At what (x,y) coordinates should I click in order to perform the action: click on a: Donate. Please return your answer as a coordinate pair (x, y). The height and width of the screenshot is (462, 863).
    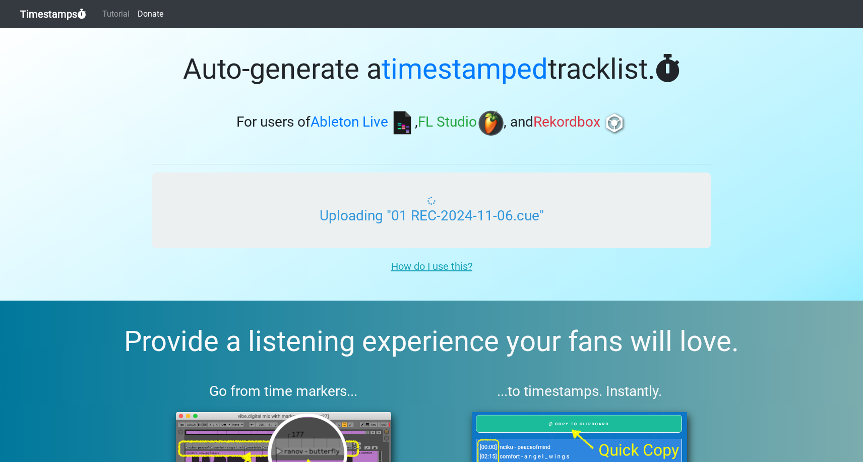
    Looking at the image, I should click on (150, 14).